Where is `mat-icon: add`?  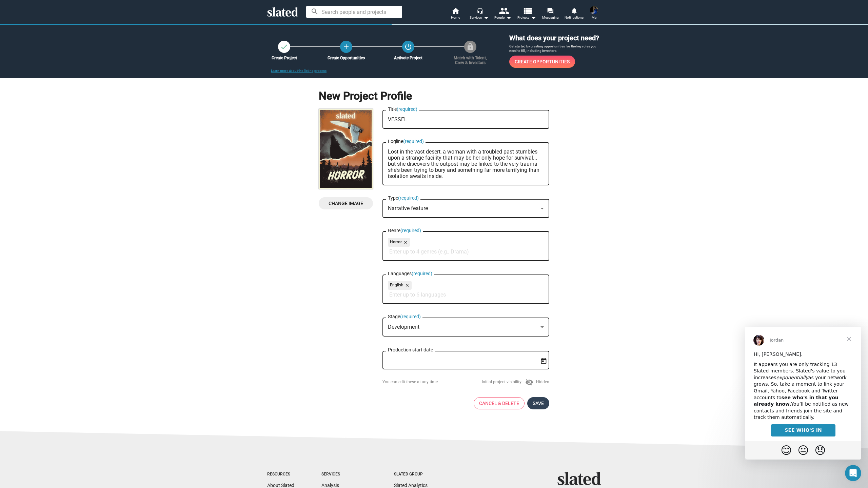
mat-icon: add is located at coordinates (346, 47).